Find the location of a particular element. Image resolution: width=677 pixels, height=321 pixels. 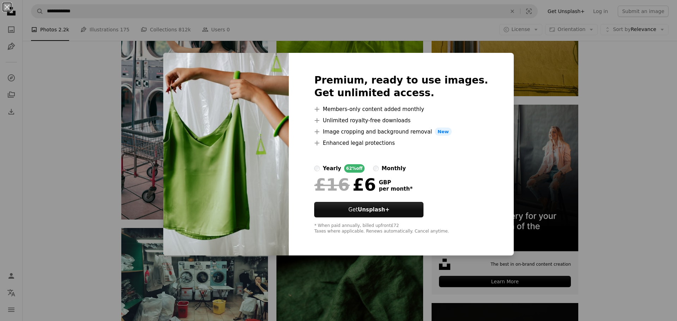

span: GBP is located at coordinates (395, 183).